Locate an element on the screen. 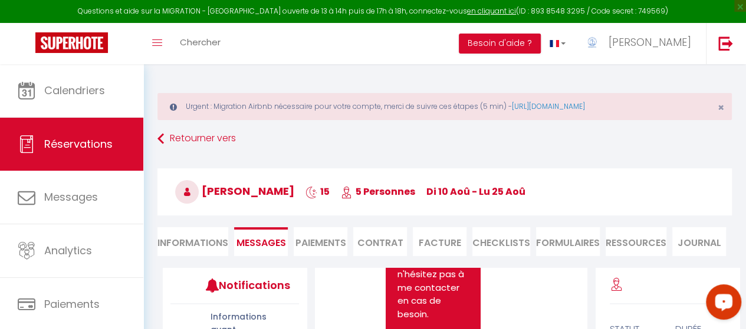  span: di 10 Aoû - lu 25 Aoû is located at coordinates (476, 192).